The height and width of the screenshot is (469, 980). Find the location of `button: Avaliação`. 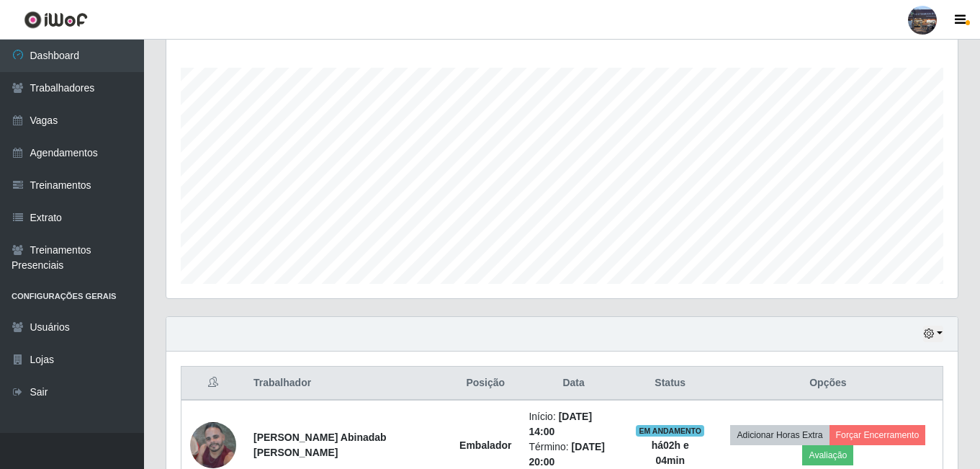

button: Avaliação is located at coordinates (827, 455).